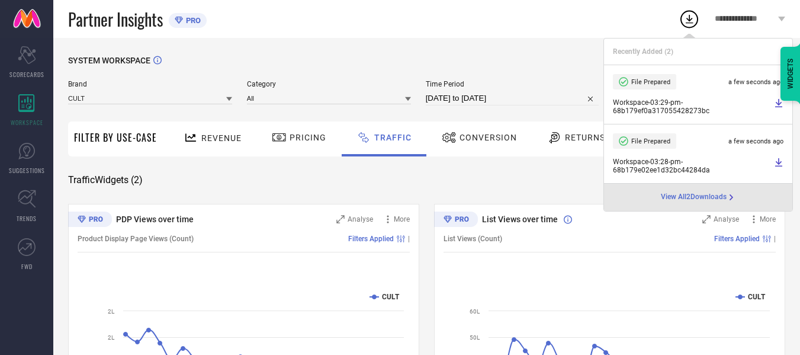  What do you see at coordinates (27, 170) in the screenshot?
I see `span: SUGGESTIONS` at bounding box center [27, 170].